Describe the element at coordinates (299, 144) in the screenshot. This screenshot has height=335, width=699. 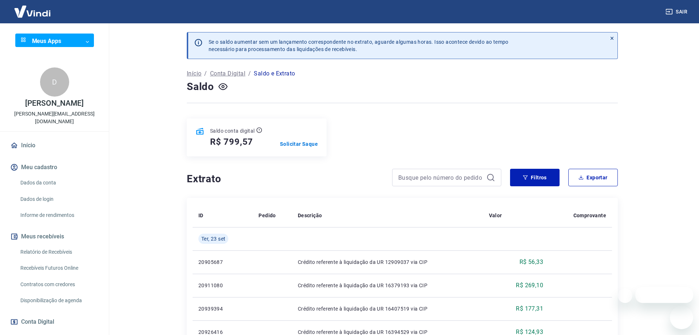
I see `a: Solicitar Saque` at that location.